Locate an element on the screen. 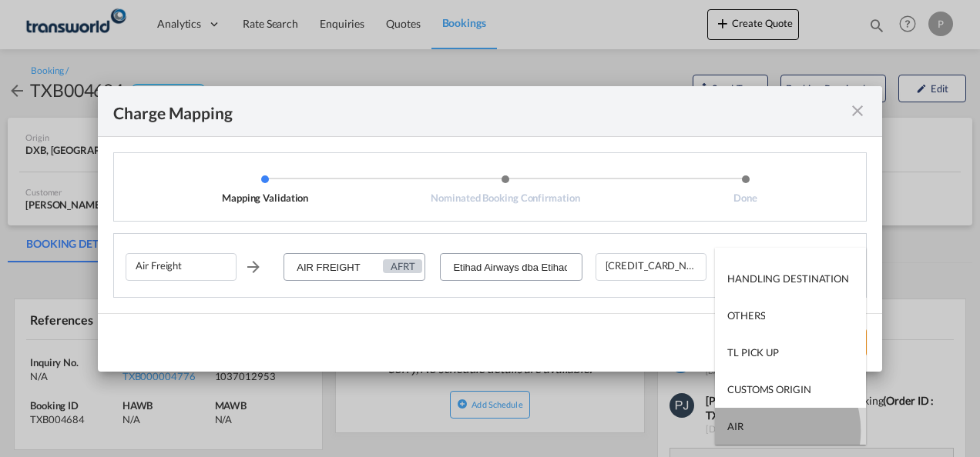  body: Editor, editor2 is located at coordinates (141, 23).